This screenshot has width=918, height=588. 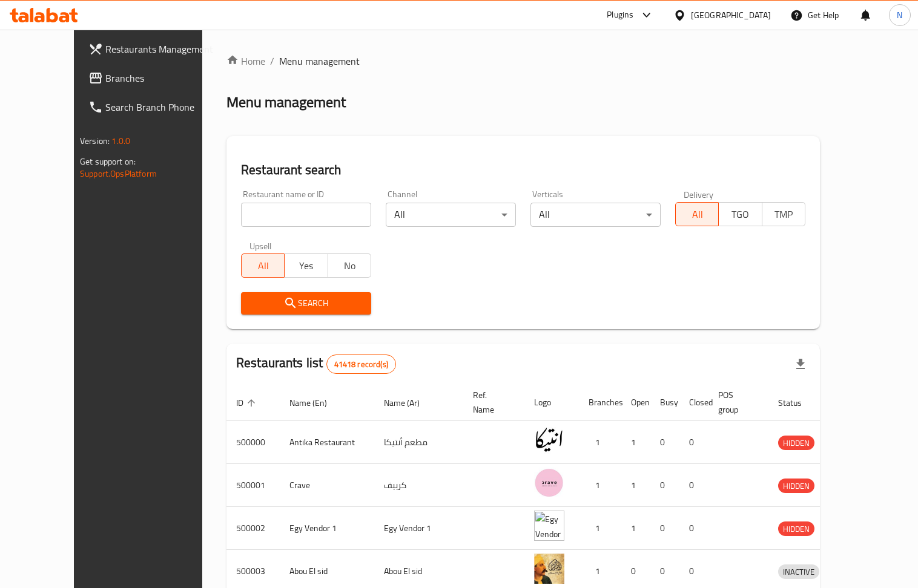 I want to click on div: INACTIVE, so click(x=798, y=572).